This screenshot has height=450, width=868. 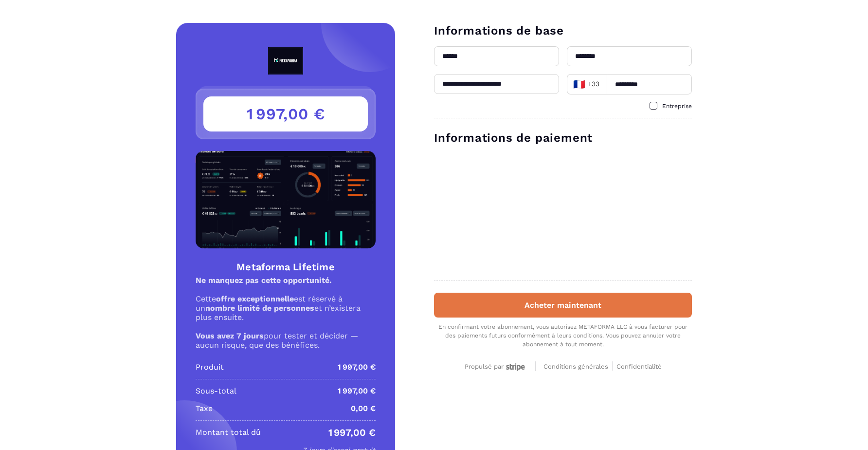 I want to click on a: Confidentialité, so click(x=639, y=366).